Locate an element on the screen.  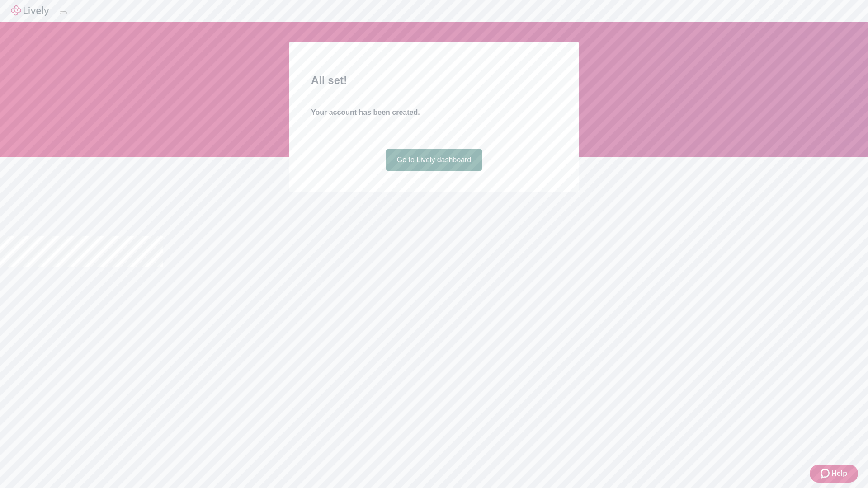
svg: Zendesk support icon is located at coordinates (826, 474).